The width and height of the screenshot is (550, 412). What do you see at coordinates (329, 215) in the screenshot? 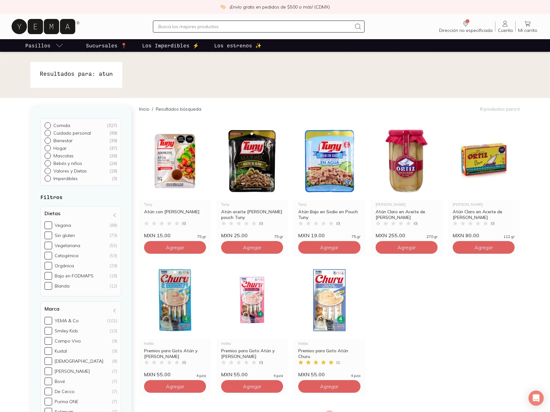
I see `div: Atún Bajo en Sodio en Pouch Tuny` at bounding box center [329, 215].